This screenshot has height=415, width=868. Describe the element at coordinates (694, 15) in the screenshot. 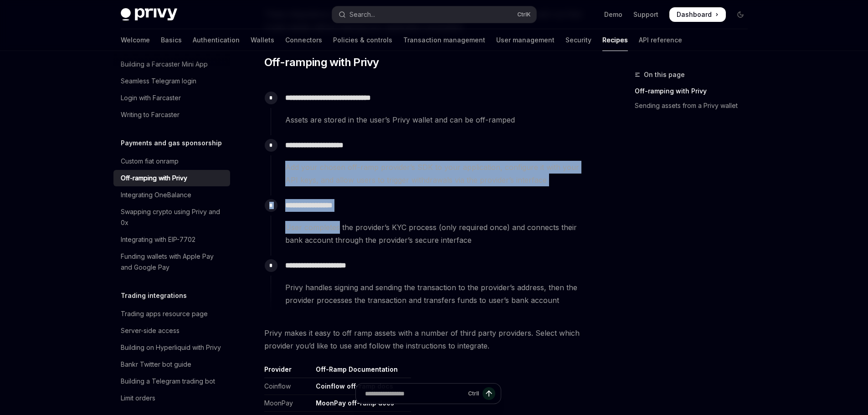

I see `span: Dashboard` at that location.